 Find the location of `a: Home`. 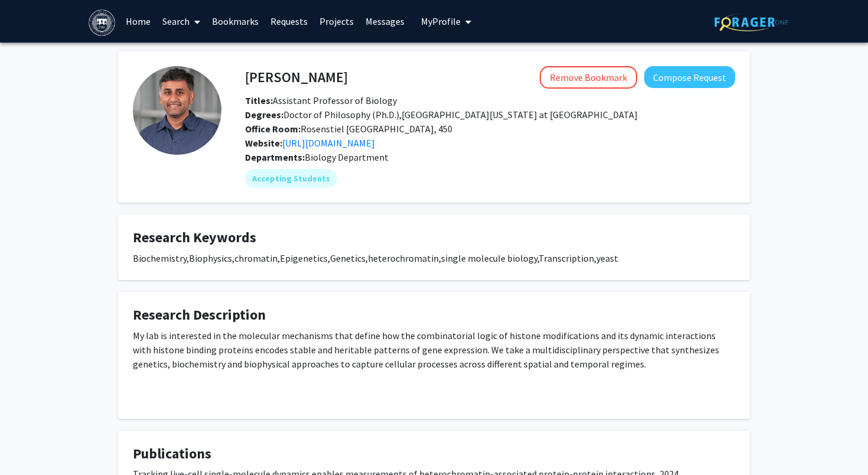

a: Home is located at coordinates (138, 21).